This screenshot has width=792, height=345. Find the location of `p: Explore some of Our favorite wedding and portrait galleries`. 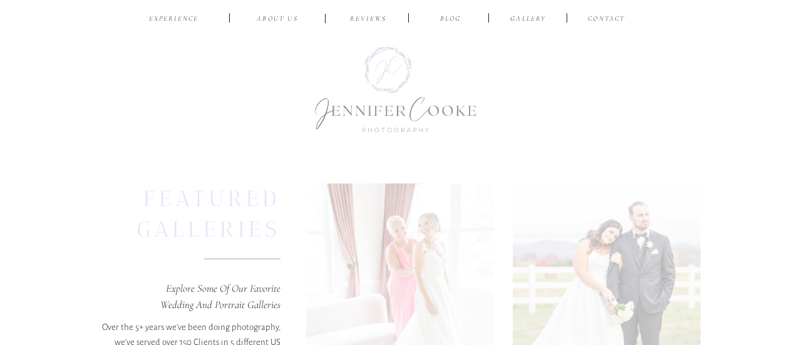

p: Explore some of Our favorite wedding and portrait galleries is located at coordinates (210, 296).